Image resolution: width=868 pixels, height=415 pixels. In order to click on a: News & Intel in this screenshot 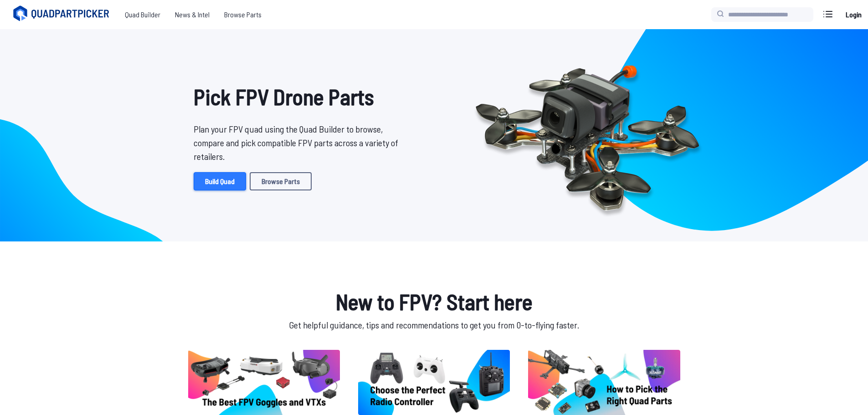, I will do `click(192, 14)`.